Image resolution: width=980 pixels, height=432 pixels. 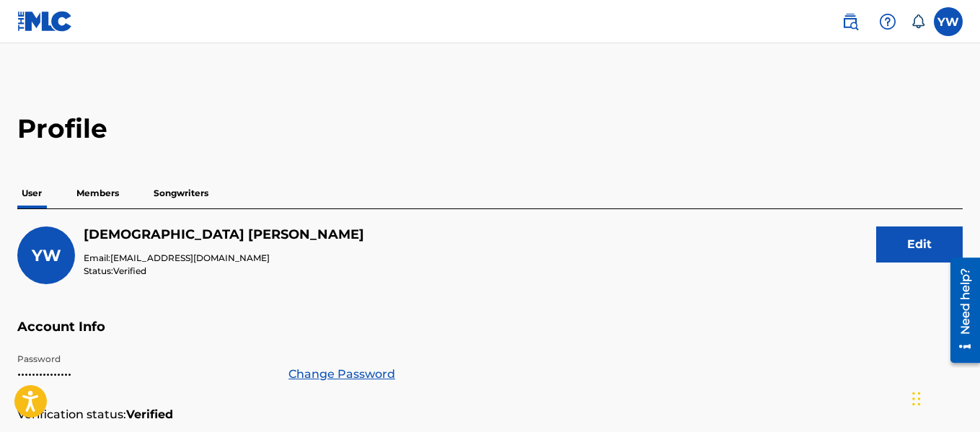 I want to click on div: Notifications, so click(x=918, y=21).